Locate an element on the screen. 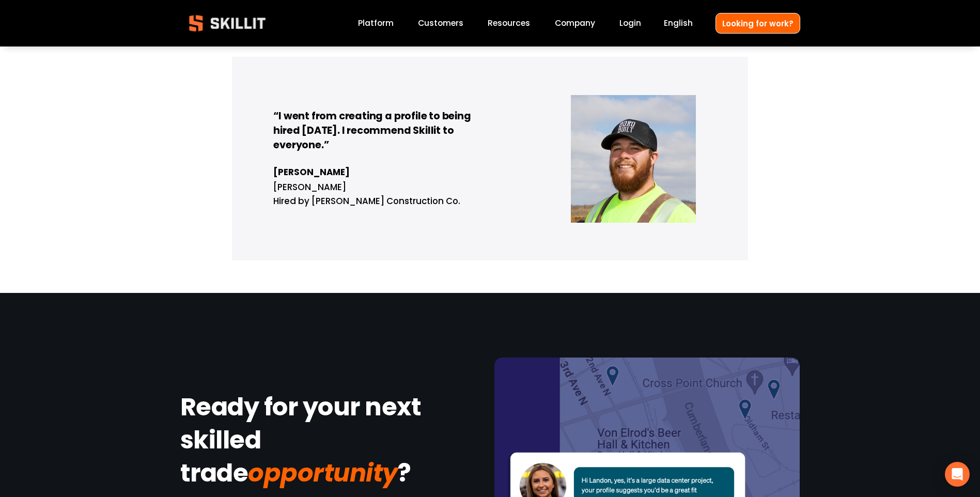 This screenshot has height=497, width=980. a: Looking for work? is located at coordinates (758, 23).